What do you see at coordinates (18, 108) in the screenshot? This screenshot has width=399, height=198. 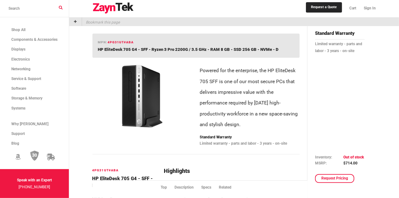 I see `span: Systems` at bounding box center [18, 108].